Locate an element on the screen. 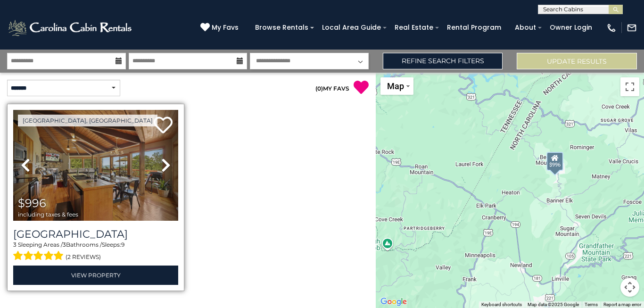 This screenshot has width=644, height=308. a: Add to favorites is located at coordinates (163, 125).